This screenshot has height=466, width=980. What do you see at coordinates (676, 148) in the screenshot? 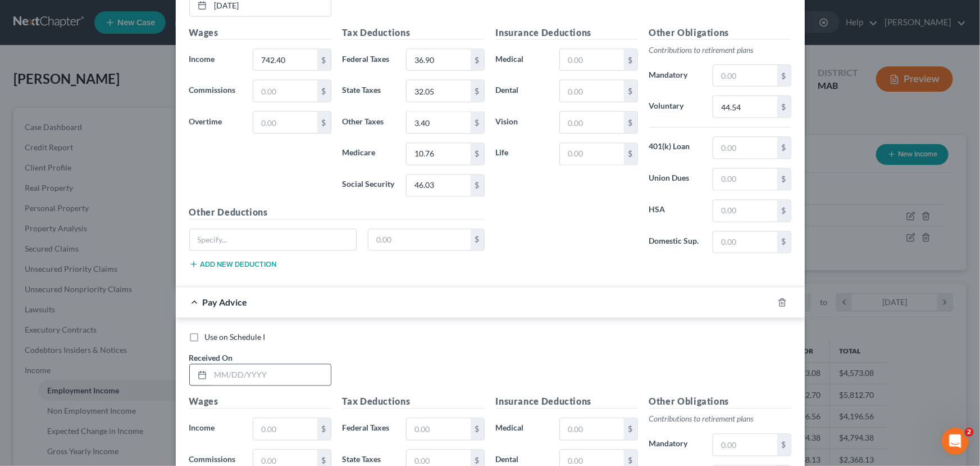
I see `label: 401(k) Loan` at bounding box center [676, 148].